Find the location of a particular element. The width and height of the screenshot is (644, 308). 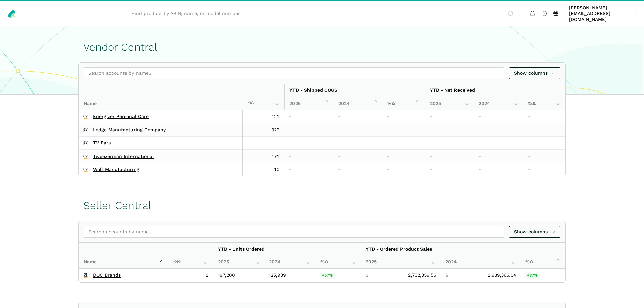

strong: YTD - Net Received is located at coordinates (453, 90).